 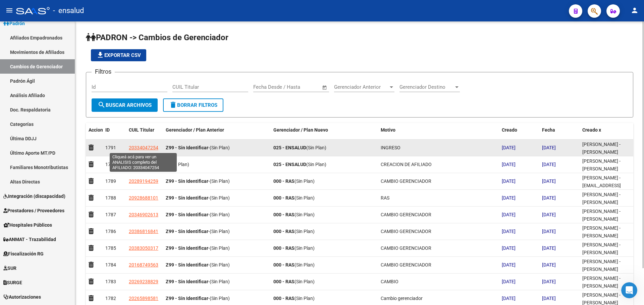 What do you see at coordinates (290, 148) in the screenshot?
I see `strong: 025 - ENSALUD` at bounding box center [290, 148].